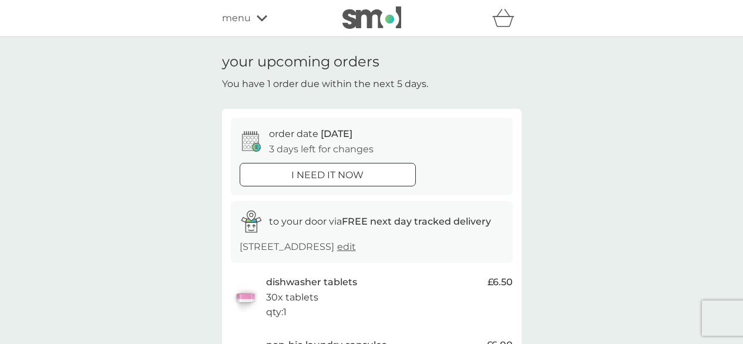  I want to click on img: smol, so click(372, 18).